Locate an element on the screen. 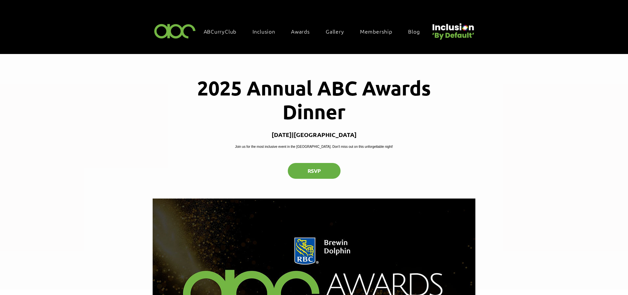 The image size is (628, 295). nav: Site is located at coordinates (315, 31).